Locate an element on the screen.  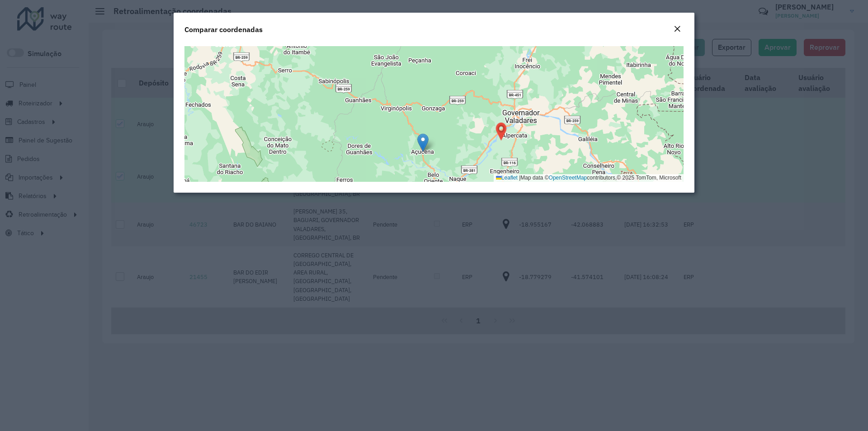
button: Close is located at coordinates (678, 30).